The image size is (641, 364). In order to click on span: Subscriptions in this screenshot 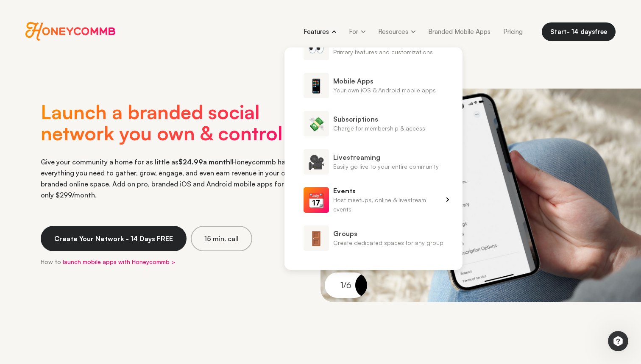, I will do `click(379, 119)`.